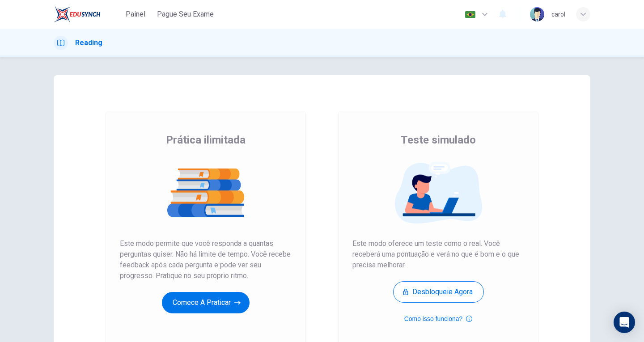 The image size is (644, 342). I want to click on button: Comece a praticar, so click(206, 303).